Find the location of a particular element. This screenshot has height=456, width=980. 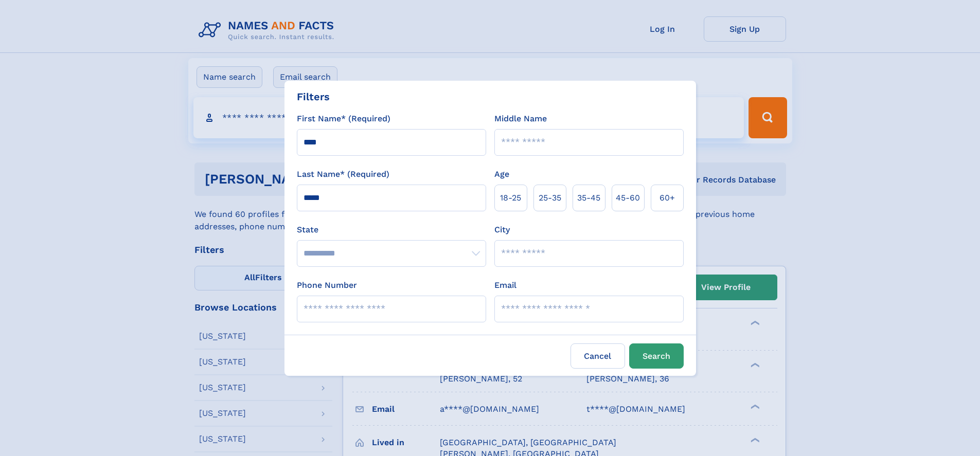

label: Age is located at coordinates (502, 175).